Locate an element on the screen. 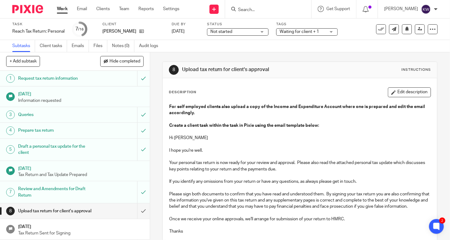 The image size is (450, 240). a: Files is located at coordinates (100, 46).